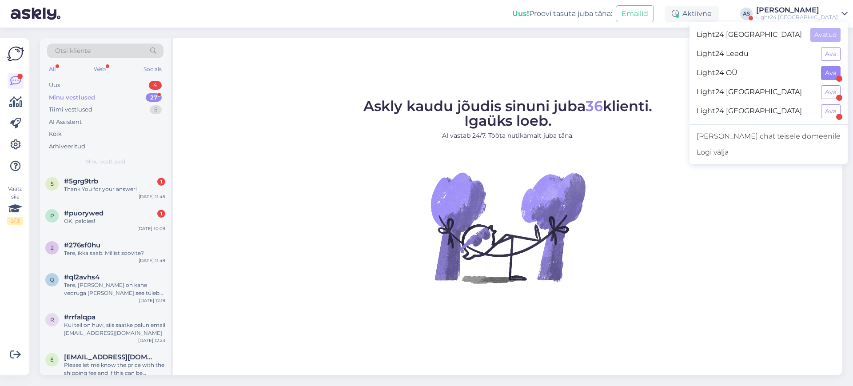 This screenshot has width=853, height=386. Describe the element at coordinates (52, 183) in the screenshot. I see `span: 5` at that location.